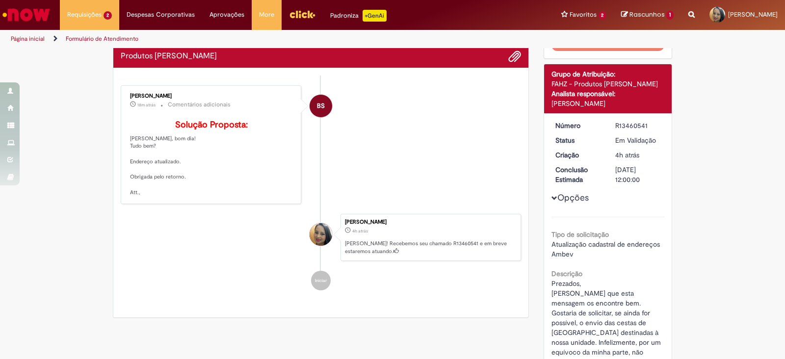  I want to click on span: More, so click(266, 15).